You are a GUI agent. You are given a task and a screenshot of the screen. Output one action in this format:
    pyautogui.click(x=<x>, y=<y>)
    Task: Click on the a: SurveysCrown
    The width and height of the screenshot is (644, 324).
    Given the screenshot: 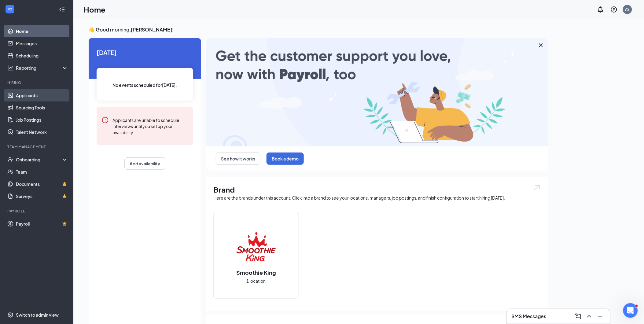 What is the action you would take?
    pyautogui.click(x=42, y=196)
    